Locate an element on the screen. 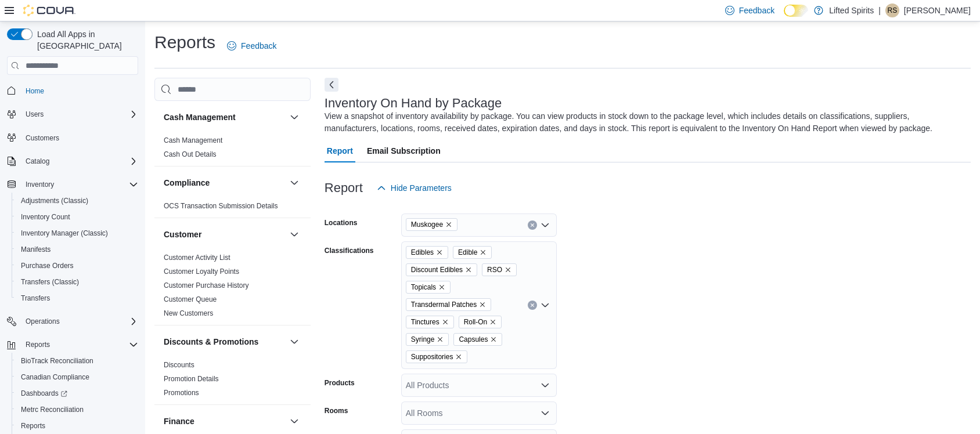 The width and height of the screenshot is (980, 434). span: Suppositories is located at coordinates (432, 357).